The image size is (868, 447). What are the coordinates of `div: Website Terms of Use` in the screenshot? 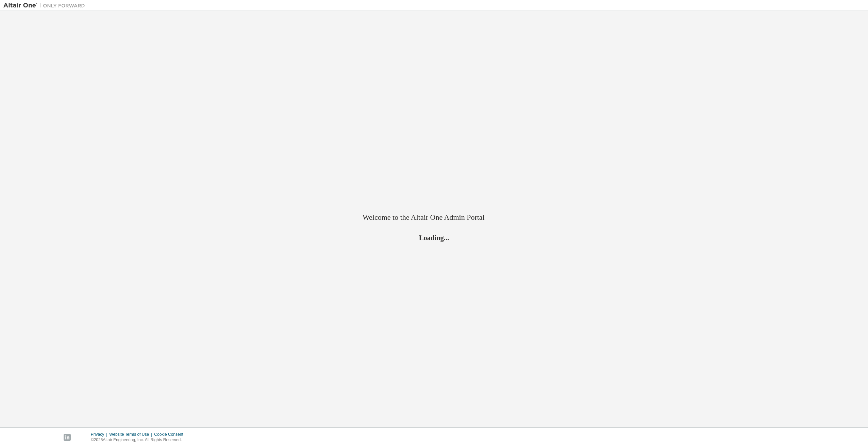 It's located at (132, 434).